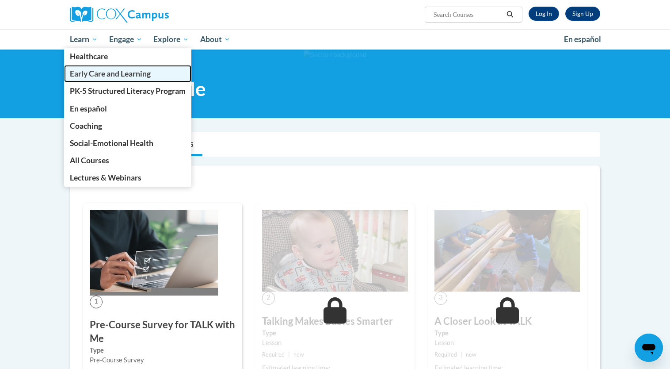 This screenshot has height=369, width=670. What do you see at coordinates (163, 332) in the screenshot?
I see `h3: Pre-Course Survey for TALK with Me` at bounding box center [163, 332].